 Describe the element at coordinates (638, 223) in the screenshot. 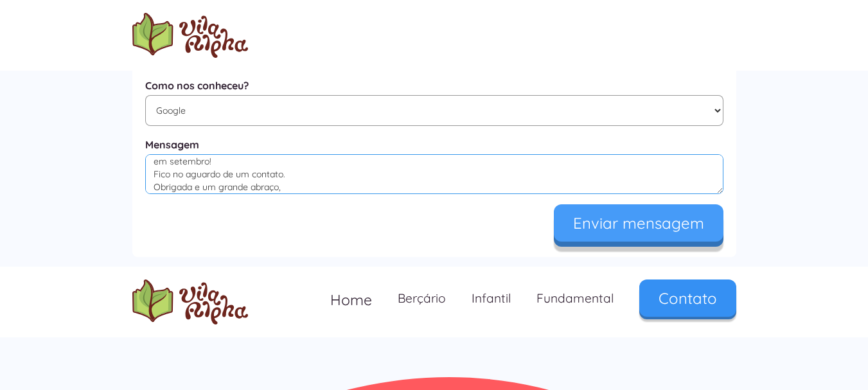

I see `input: Enviar mensagem` at that location.